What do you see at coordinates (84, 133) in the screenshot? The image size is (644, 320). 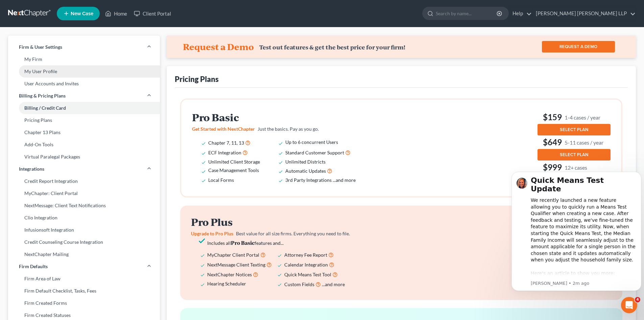 I see `a: Chapter 13 Plans` at bounding box center [84, 133].